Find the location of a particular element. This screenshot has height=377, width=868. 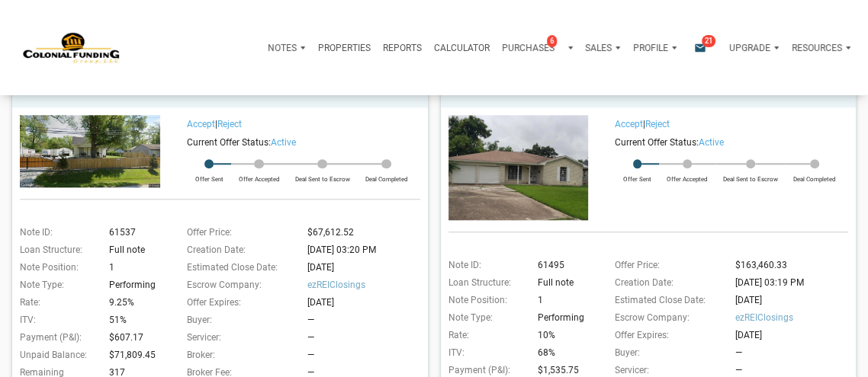

p: Sales is located at coordinates (598, 48).